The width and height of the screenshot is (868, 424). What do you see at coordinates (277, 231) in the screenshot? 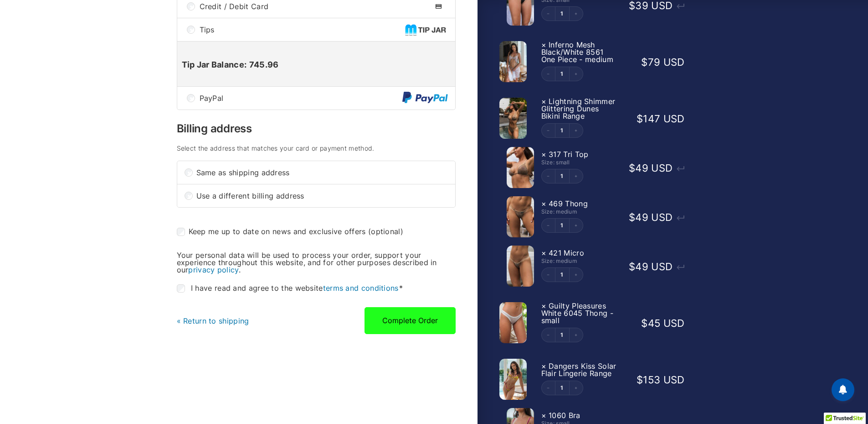
I see `span: Keep me up to date on news and exclusive offers` at bounding box center [277, 231].